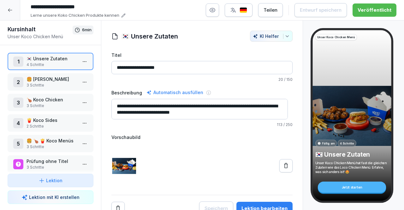 This screenshot has width=404, height=210. What do you see at coordinates (271, 10) in the screenshot?
I see `button: Teilen` at bounding box center [271, 10].